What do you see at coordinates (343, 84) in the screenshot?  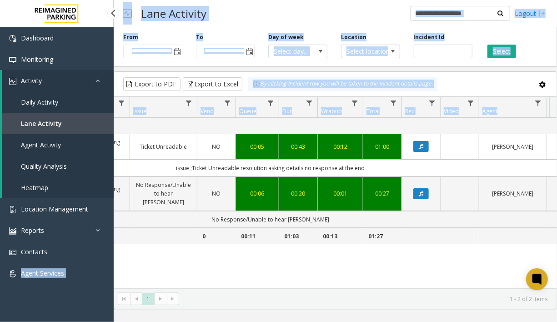 I see `div: By clicking Incident row you will be taken to the incident details page.` at bounding box center [343, 84].